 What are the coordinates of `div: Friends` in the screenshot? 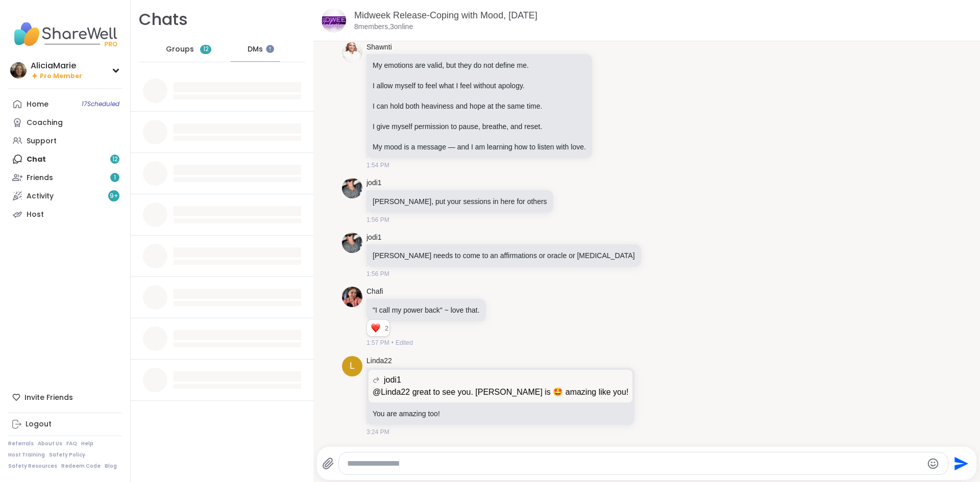 It's located at (40, 178).